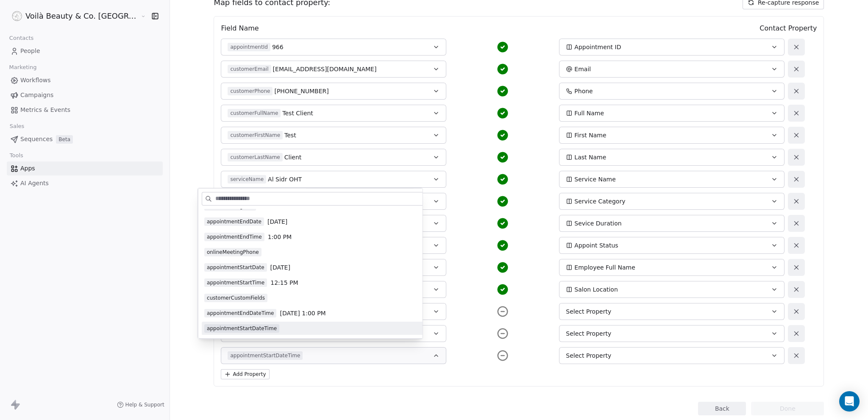 This screenshot has width=868, height=420. I want to click on span: Beta, so click(64, 139).